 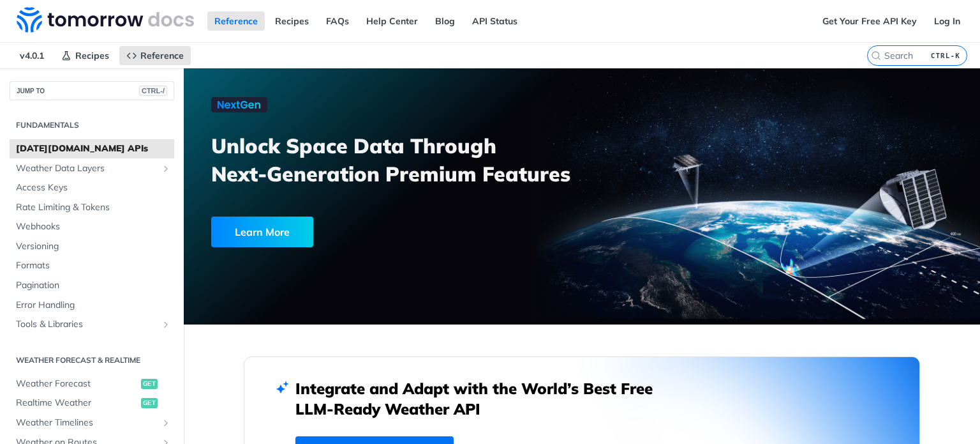 I want to click on a: API Status, so click(x=494, y=21).